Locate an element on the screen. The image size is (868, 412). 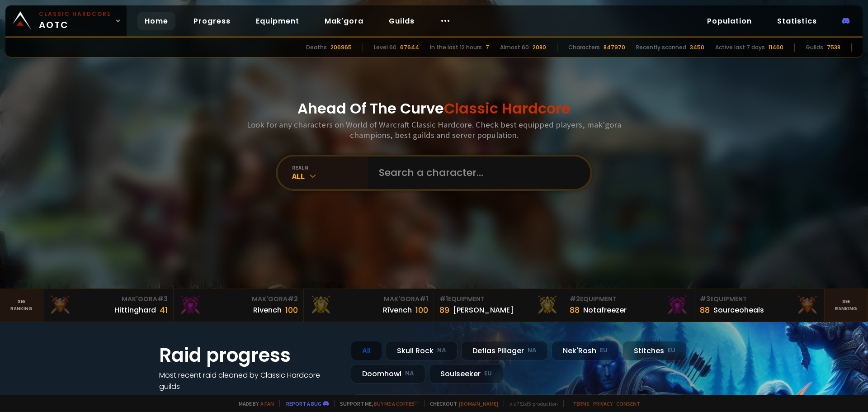
div: Stitches is located at coordinates (655, 351).